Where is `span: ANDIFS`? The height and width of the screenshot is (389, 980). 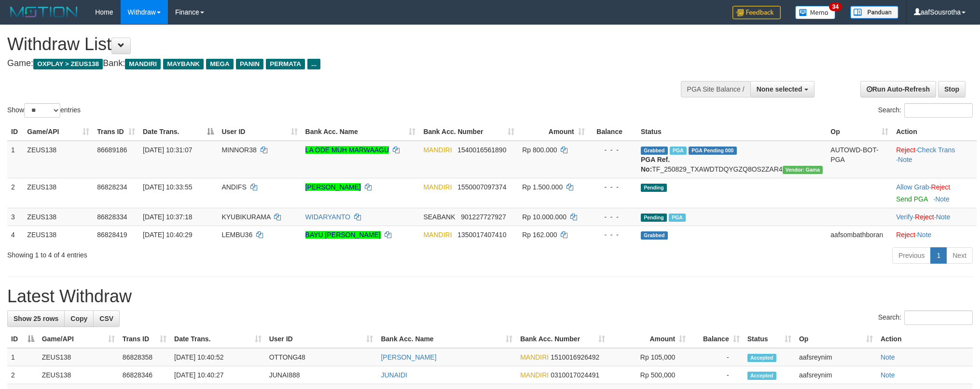
span: ANDIFS is located at coordinates (234, 187).